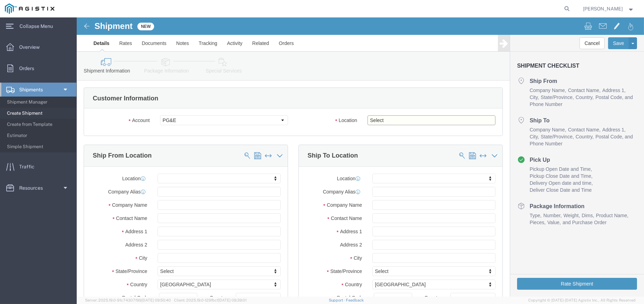 The width and height of the screenshot is (644, 304). I want to click on a: Shipments, so click(38, 90).